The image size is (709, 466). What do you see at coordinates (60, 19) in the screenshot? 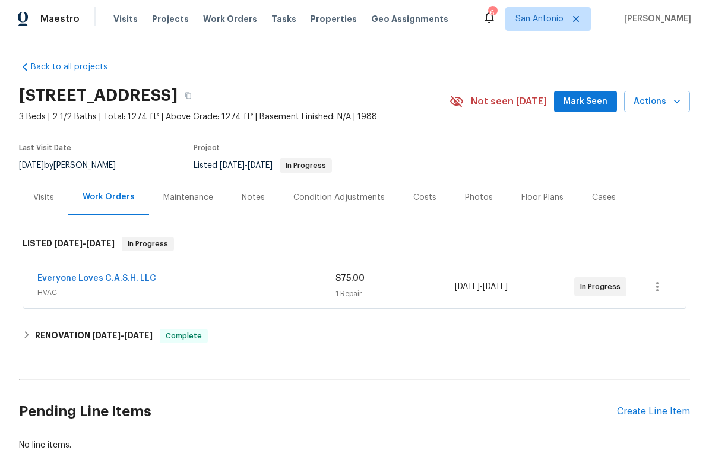
I see `span: Maestro` at bounding box center [60, 19].